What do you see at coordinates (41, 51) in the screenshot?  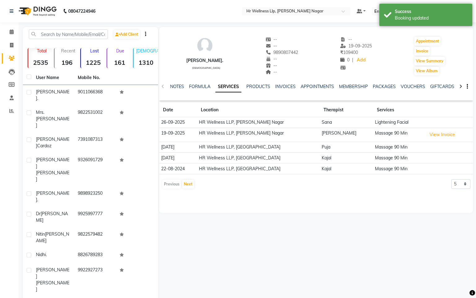 I see `p: Total` at bounding box center [41, 51].